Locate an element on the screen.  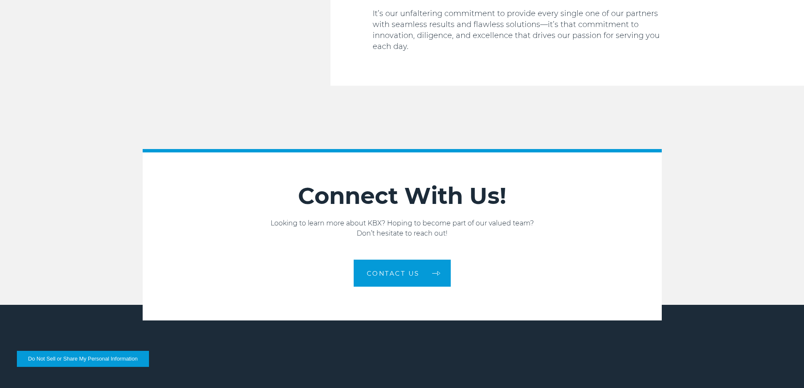
p: It’s our unfaltering commitment to provide every single one of our partners with seamless results... is located at coordinates (517, 30).